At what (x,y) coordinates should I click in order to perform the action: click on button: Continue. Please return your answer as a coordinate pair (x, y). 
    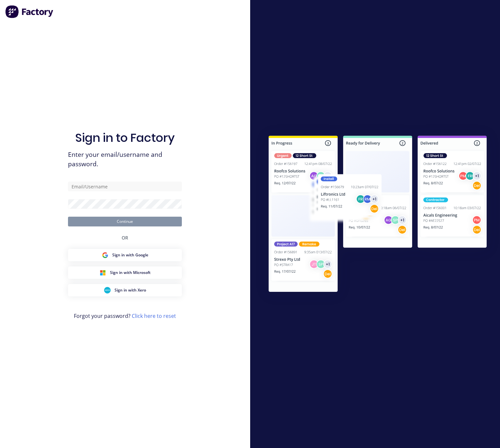
    Looking at the image, I should click on (125, 222).